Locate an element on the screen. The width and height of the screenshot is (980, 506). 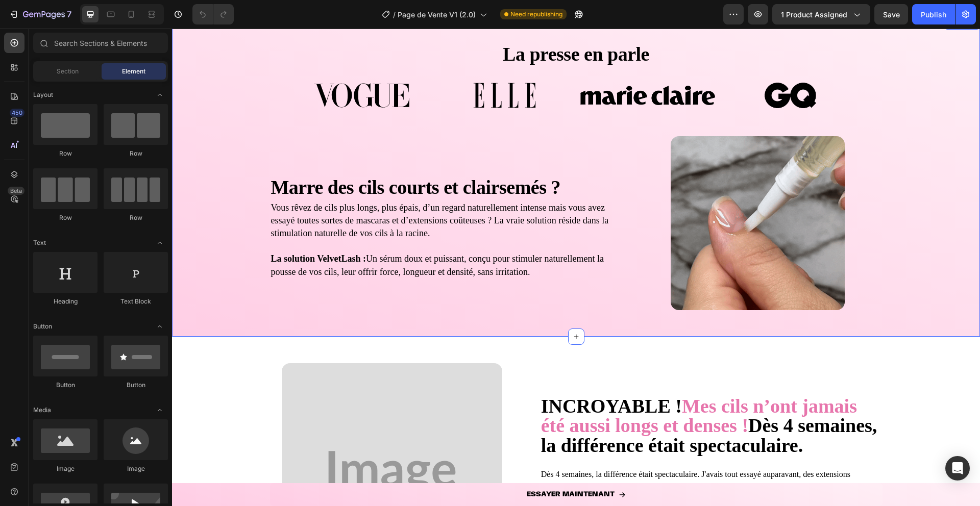
p: Vous rêvez de cils plus longs, plus épais, d’un regard naturellement intense mais vous avez essay... is located at coordinates (272, 192).